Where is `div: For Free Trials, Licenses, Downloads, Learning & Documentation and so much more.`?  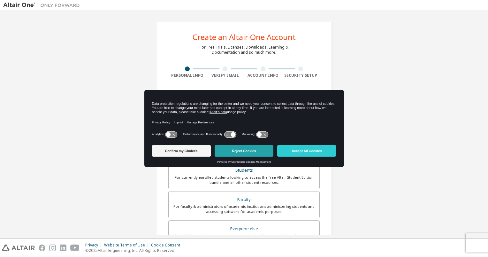
div: For Free Trials, Licenses, Downloads, Learning & Documentation and so much more. is located at coordinates (244, 50).